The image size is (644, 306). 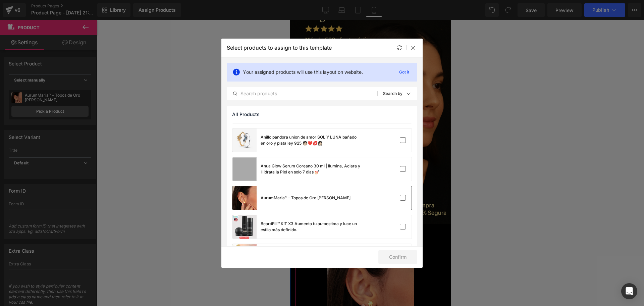 What do you see at coordinates (279, 47) in the screenshot?
I see `p: Select products to assign to this template` at bounding box center [279, 47].